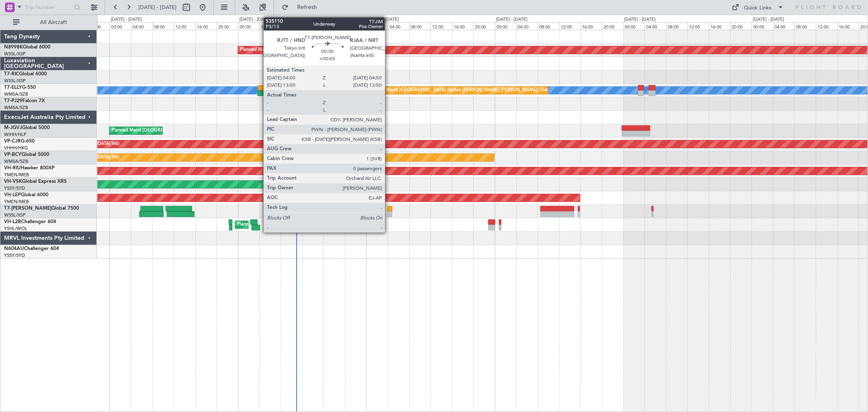 The width and height of the screenshot is (868, 412). I want to click on a: VP-CJRG-650, so click(19, 141).